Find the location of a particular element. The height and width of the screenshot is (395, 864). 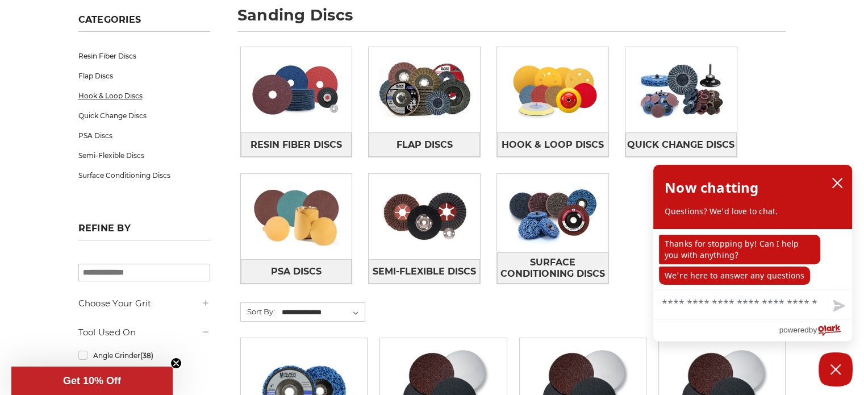

span: Quick Change Discs is located at coordinates (680, 145).